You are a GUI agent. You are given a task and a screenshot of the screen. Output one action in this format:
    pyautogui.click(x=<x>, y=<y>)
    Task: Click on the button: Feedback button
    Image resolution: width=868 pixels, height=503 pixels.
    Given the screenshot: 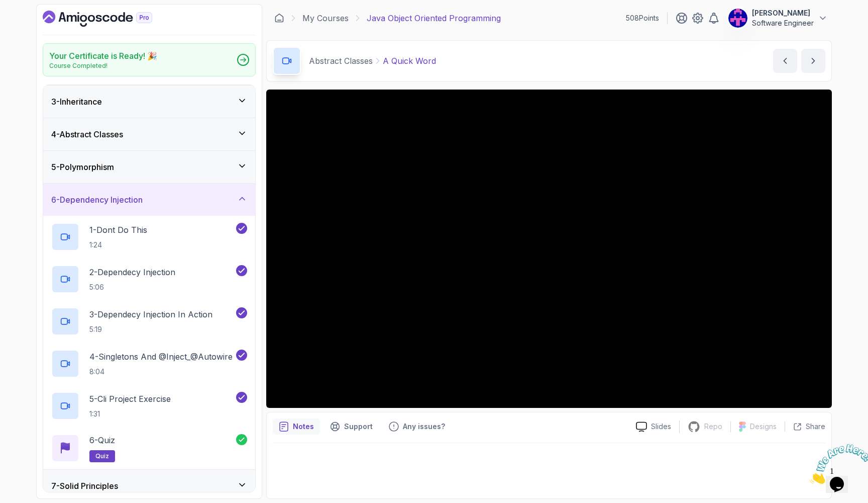 What is the action you would take?
    pyautogui.click(x=417, y=426)
    